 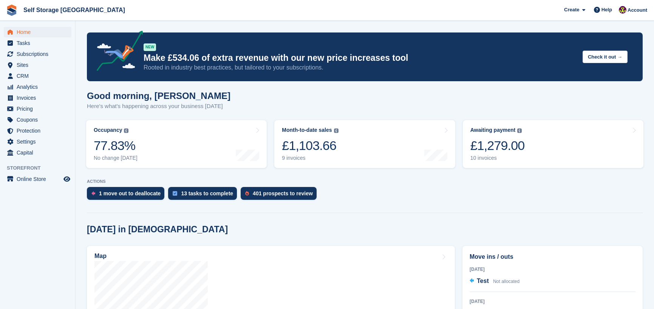 I want to click on div: Awaiting payment, so click(x=493, y=130).